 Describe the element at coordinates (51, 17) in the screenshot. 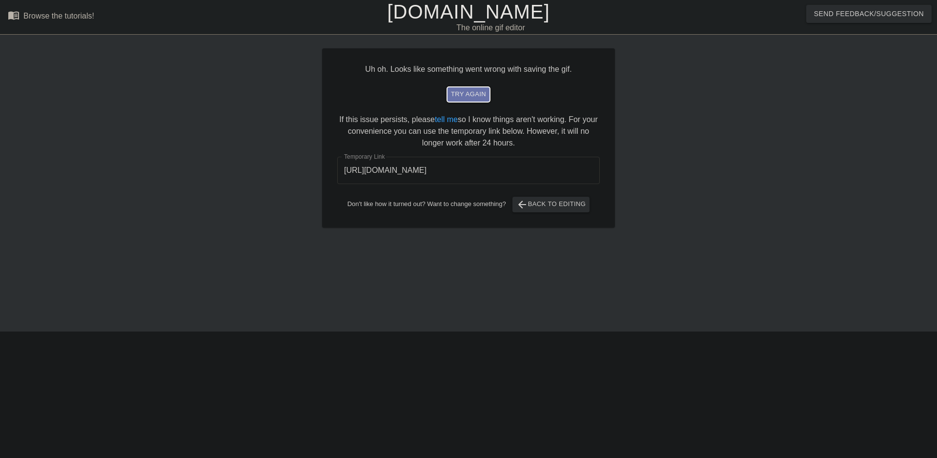

I see `a: Browse the tutorials!` at that location.